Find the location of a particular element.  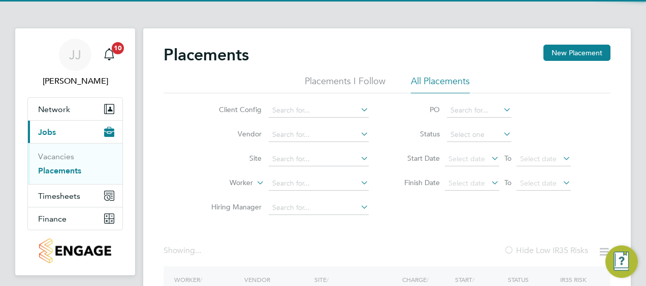

span: 10 is located at coordinates (118, 48).